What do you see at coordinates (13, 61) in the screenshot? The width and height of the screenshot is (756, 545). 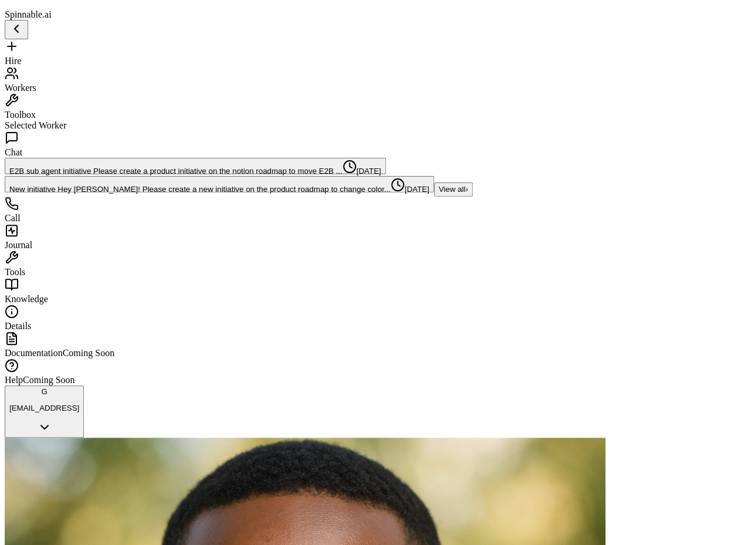 I see `span: Hire` at bounding box center [13, 61].